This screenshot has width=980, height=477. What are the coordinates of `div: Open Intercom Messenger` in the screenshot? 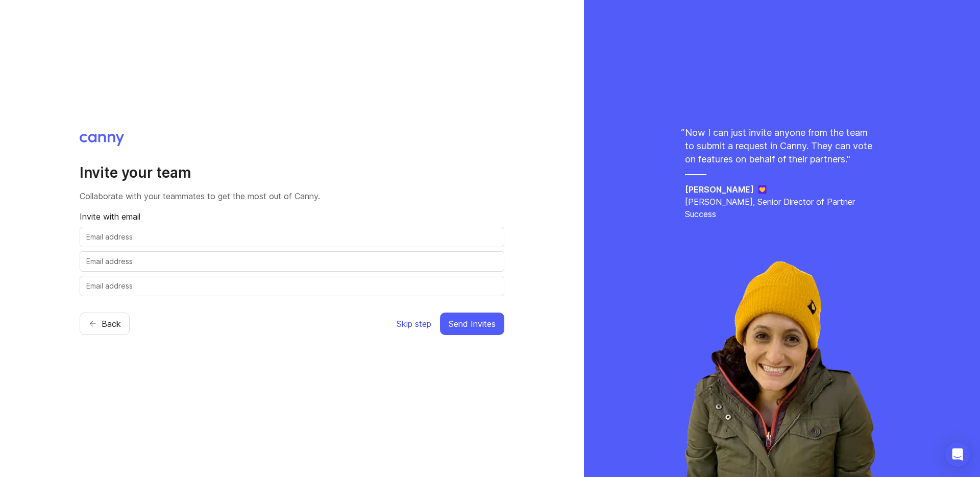 It's located at (958, 454).